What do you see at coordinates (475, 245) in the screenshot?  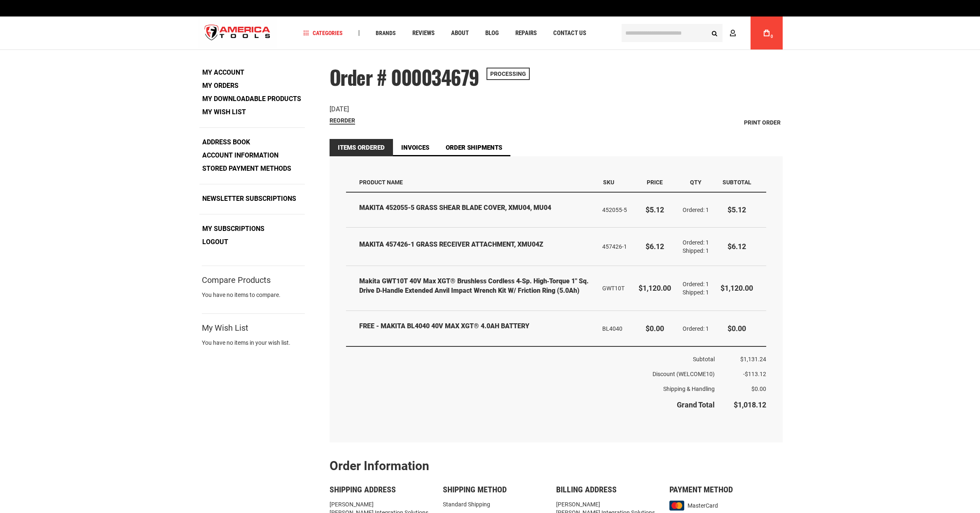 I see `strong: MAKITA 457426-1 GRASS RECEIVER ATTACHMENT, XMU04Z` at bounding box center [475, 245].